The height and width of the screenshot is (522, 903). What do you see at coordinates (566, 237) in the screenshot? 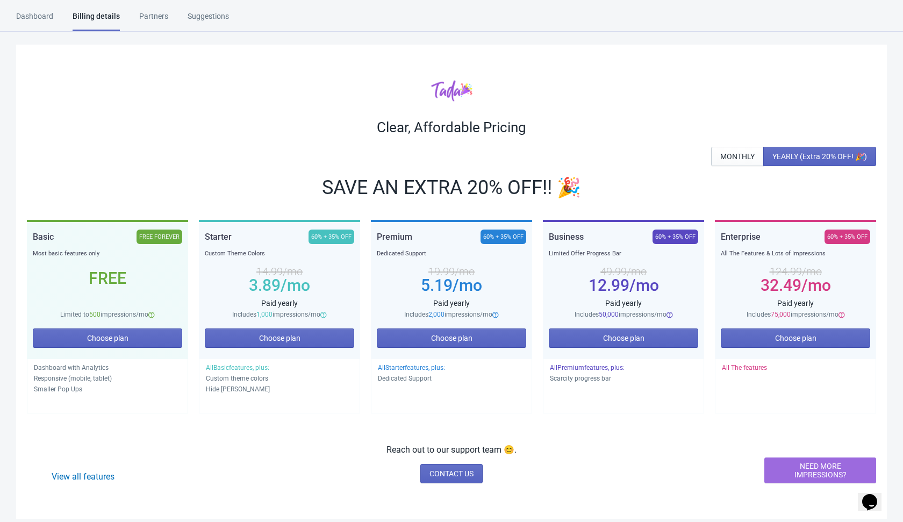
I see `div: Business` at bounding box center [566, 237].